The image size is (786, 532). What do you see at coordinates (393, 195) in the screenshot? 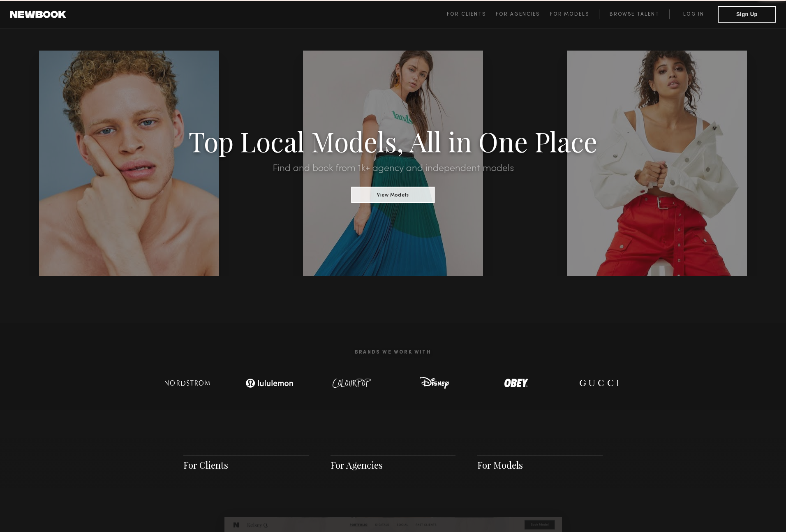
I see `button: View Models` at bounding box center [393, 195].